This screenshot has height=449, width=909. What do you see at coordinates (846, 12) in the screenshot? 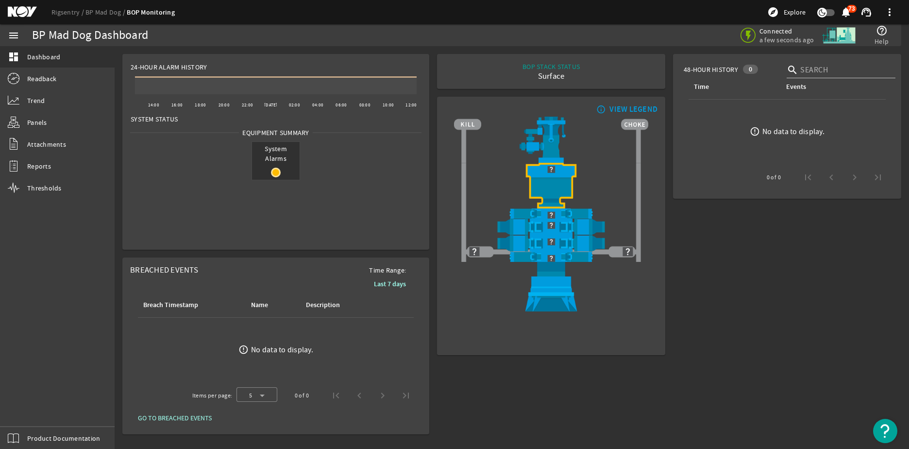
I see `button: 73` at bounding box center [846, 12].